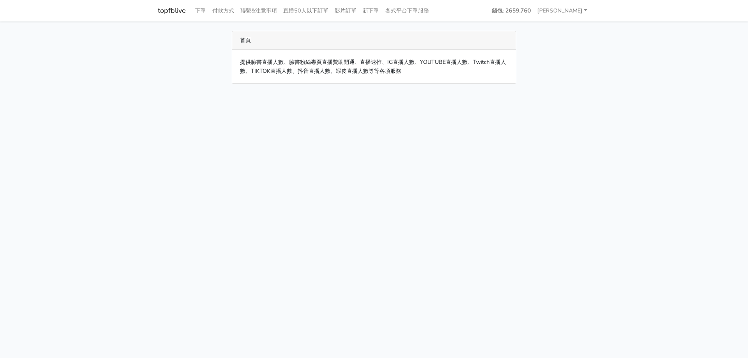 The image size is (748, 358). I want to click on a: 直播50人以下訂單, so click(306, 11).